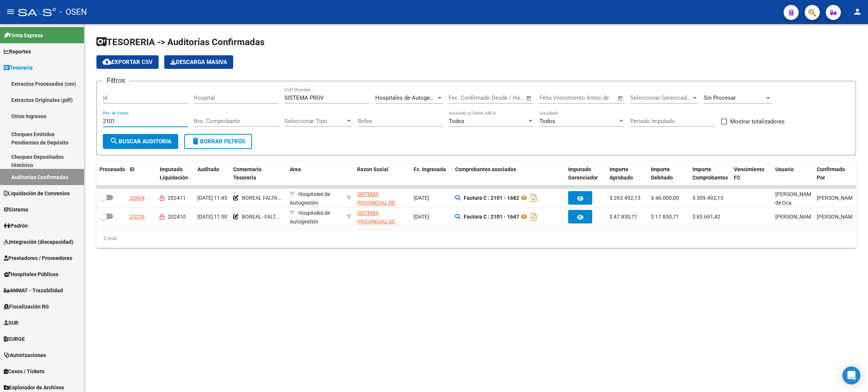  What do you see at coordinates (315, 121) in the screenshot?
I see `span: Seleccionar Tipo` at bounding box center [315, 121].